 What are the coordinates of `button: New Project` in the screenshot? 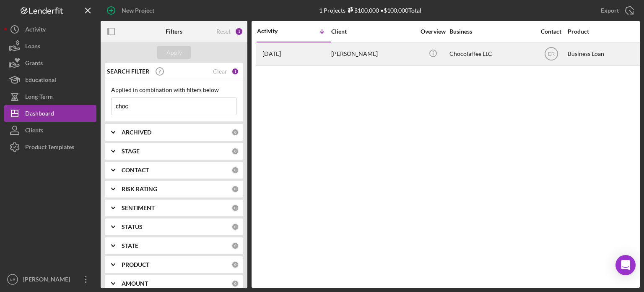 It's located at (131, 11).